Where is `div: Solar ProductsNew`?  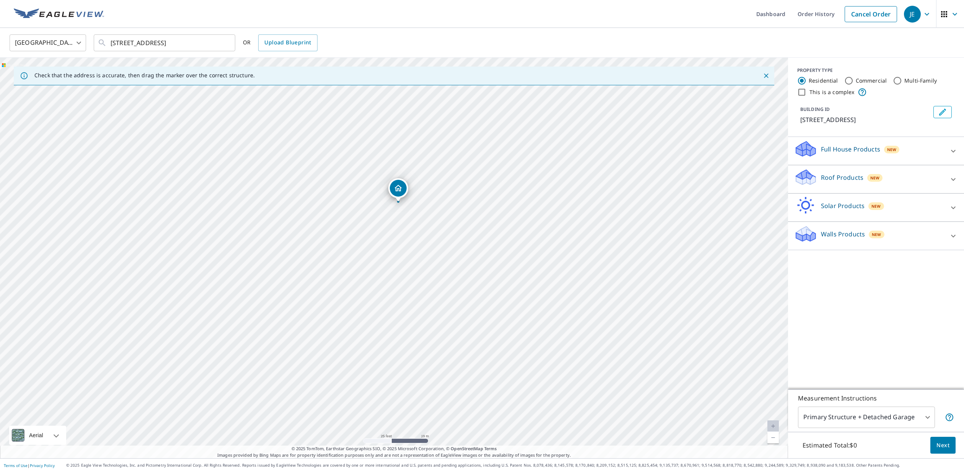 div: Solar ProductsNew is located at coordinates (876, 207).